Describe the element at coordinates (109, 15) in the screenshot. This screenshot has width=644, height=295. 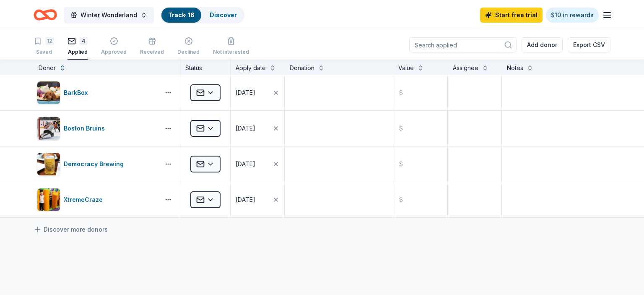
I see `button: Winter Wonderland` at that location.